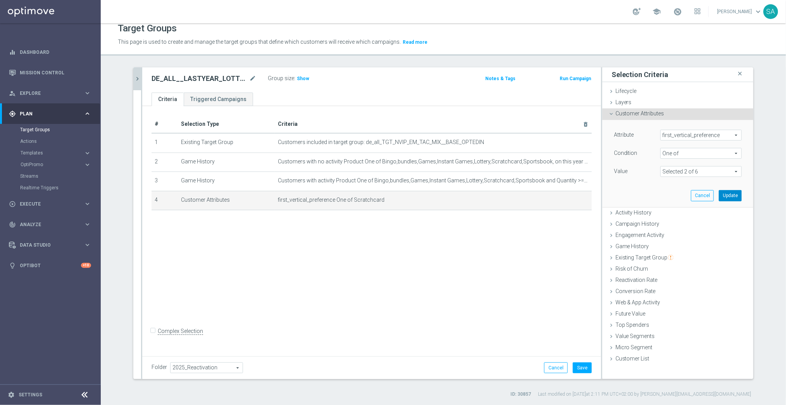  Describe the element at coordinates (50, 130) in the screenshot. I see `a: Target Groups` at that location.